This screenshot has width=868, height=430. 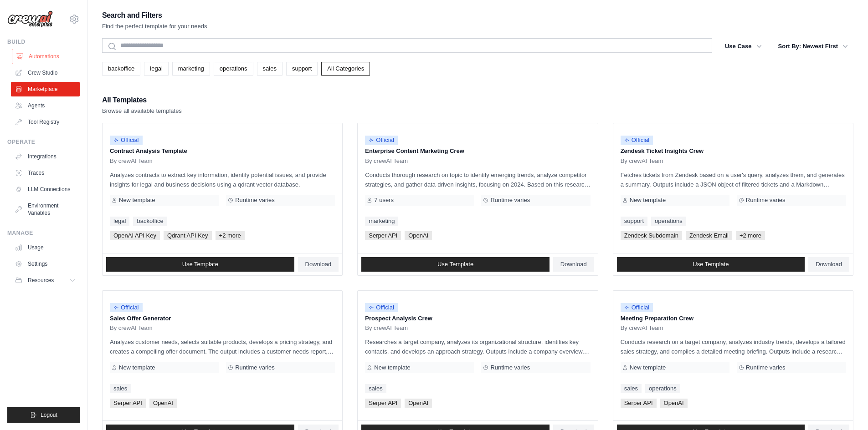 What do you see at coordinates (812, 46) in the screenshot?
I see `button: Sort By: Newest First` at bounding box center [812, 46].